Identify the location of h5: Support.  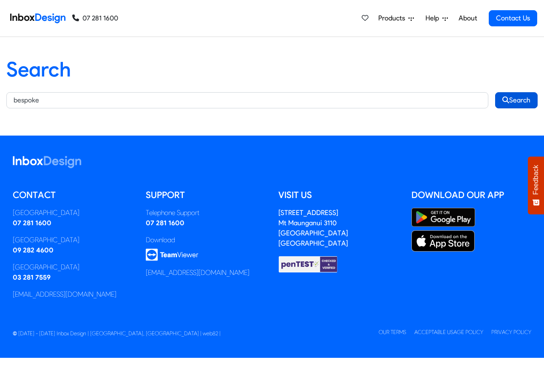
(206, 195).